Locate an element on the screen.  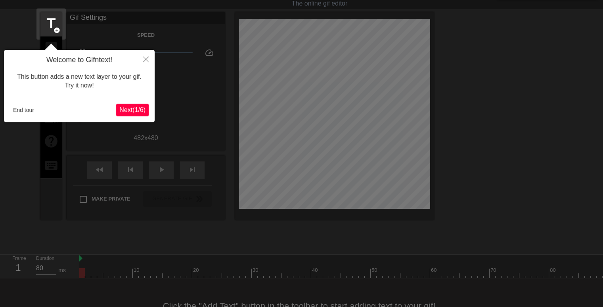
div: This button adds a new text layer to your gif. Try it now! is located at coordinates (79, 81).